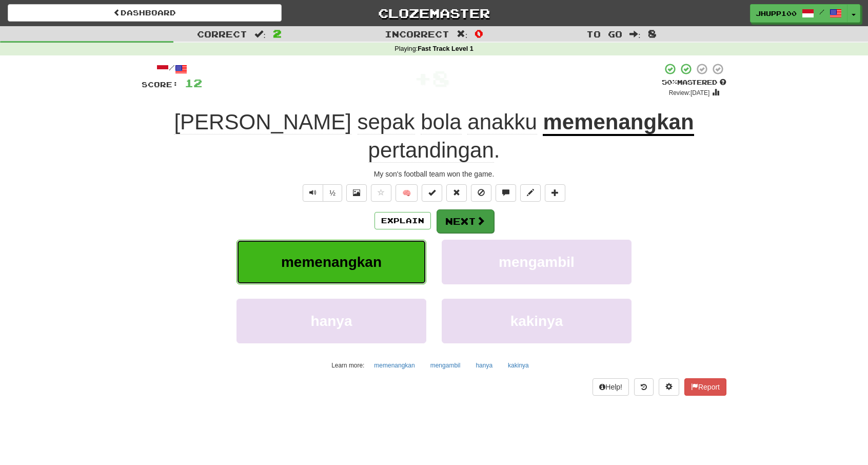 This screenshot has width=868, height=465. I want to click on button: Favorite sentence (alt+f), so click(381, 193).